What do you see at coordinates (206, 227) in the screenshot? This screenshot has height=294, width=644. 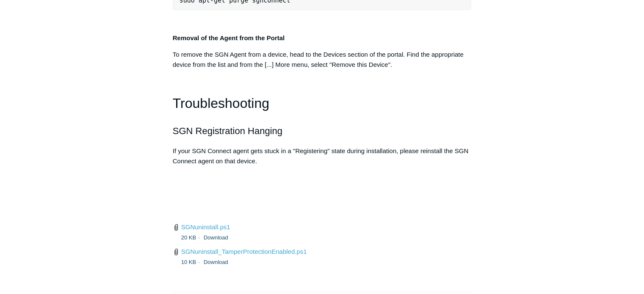 I see `a: SGNuninstall.ps1` at bounding box center [206, 227].